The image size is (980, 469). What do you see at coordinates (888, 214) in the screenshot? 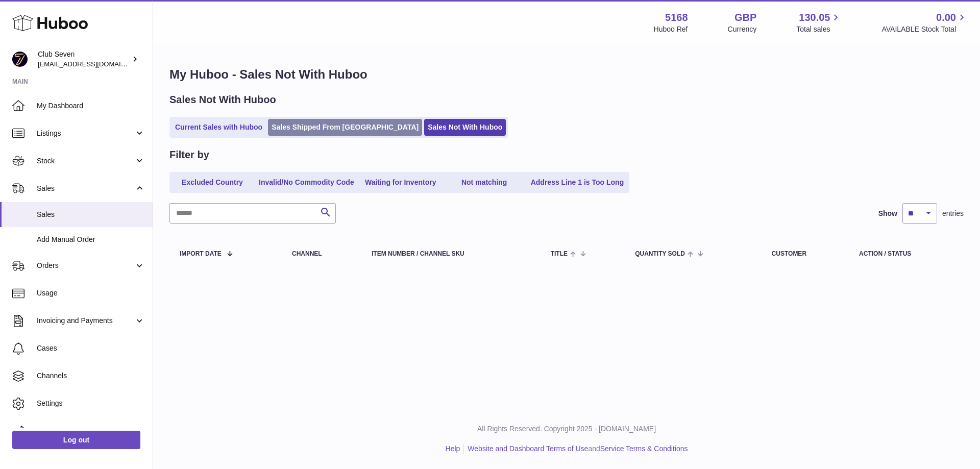
I see `label: Show` at bounding box center [888, 214].